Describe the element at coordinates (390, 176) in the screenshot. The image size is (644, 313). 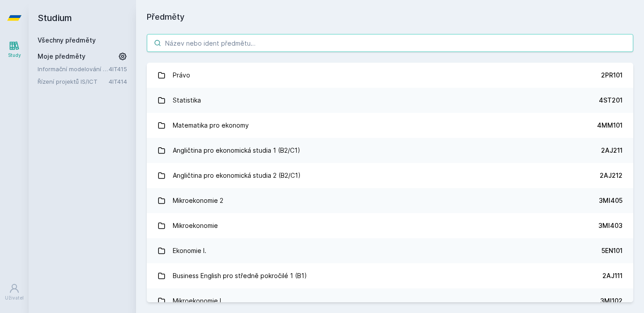
I see `a: Angličtina pro ekonomická studia 2 (B2/C1) 2AJ212` at that location.